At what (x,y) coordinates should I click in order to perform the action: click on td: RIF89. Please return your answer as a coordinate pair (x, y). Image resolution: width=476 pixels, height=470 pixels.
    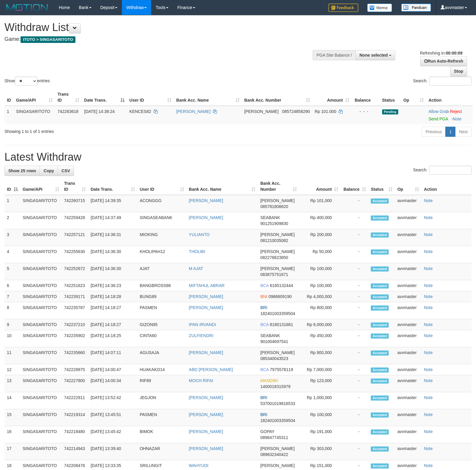
    Looking at the image, I should click on (162, 383).